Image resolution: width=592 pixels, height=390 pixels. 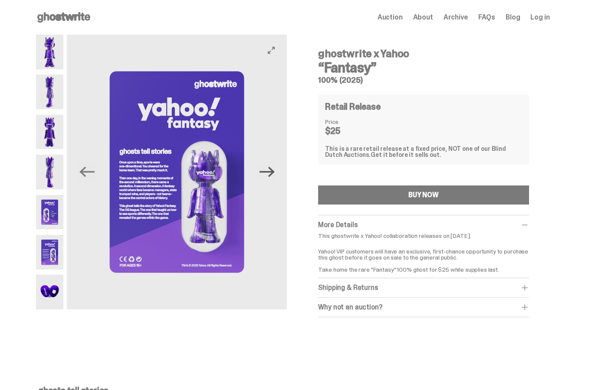 What do you see at coordinates (87, 172) in the screenshot?
I see `button: Previous` at bounding box center [87, 172].